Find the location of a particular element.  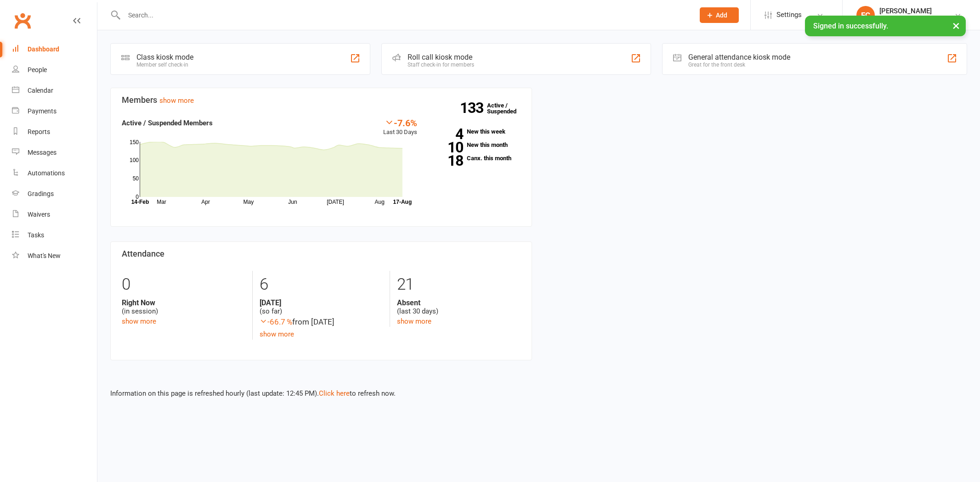

span: Add is located at coordinates (721, 15).